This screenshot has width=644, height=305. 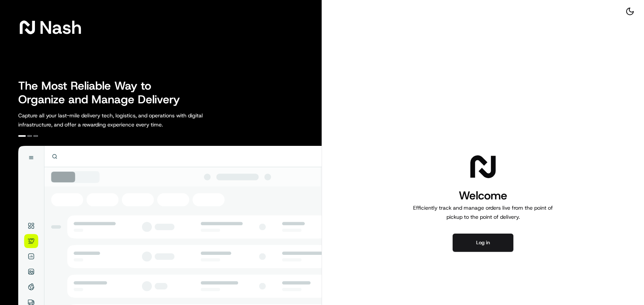 What do you see at coordinates (483, 243) in the screenshot?
I see `button: Log in` at bounding box center [483, 243].